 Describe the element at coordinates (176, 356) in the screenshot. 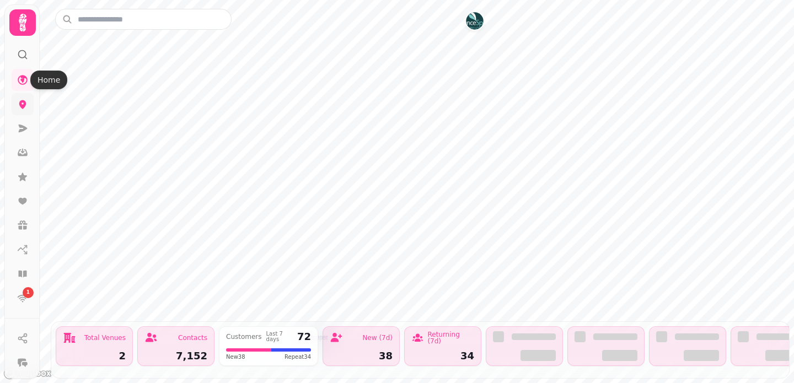

I see `div: 7,152` at that location.